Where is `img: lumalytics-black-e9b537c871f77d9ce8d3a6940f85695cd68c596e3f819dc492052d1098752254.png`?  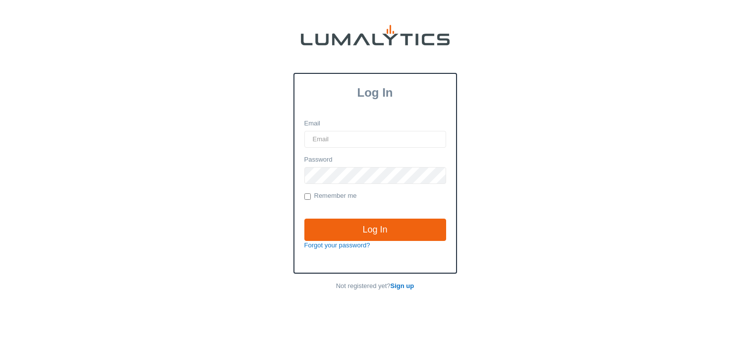 img: lumalytics-black-e9b537c871f77d9ce8d3a6940f85695cd68c596e3f819dc492052d1098752254.png is located at coordinates (375, 35).